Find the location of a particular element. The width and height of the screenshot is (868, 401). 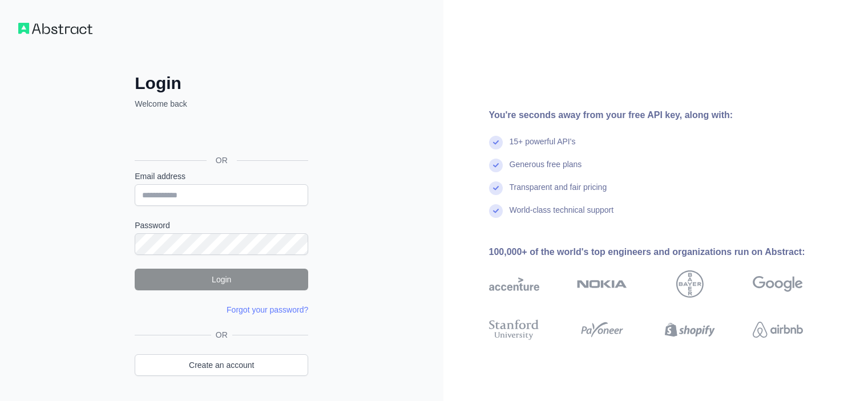

button: Login is located at coordinates (221, 280).